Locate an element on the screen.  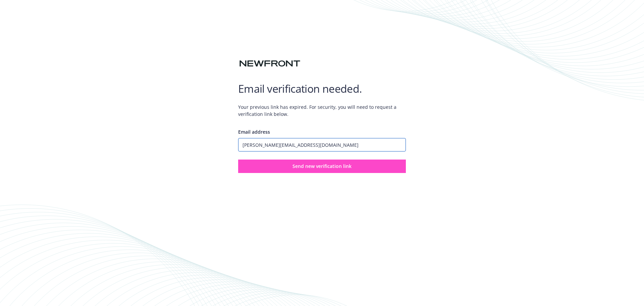
input: Enter your email is located at coordinates (322, 145).